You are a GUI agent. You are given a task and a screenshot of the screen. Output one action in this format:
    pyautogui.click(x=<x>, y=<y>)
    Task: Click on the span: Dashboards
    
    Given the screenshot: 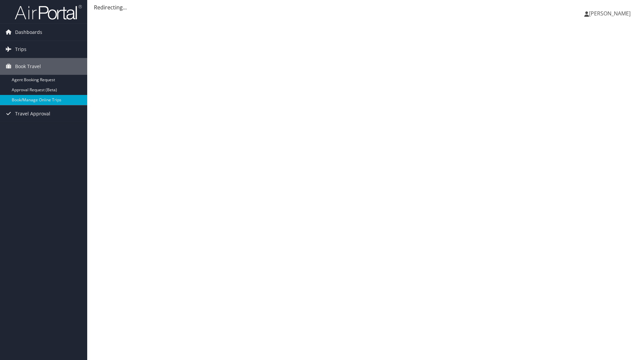 What is the action you would take?
    pyautogui.click(x=28, y=32)
    